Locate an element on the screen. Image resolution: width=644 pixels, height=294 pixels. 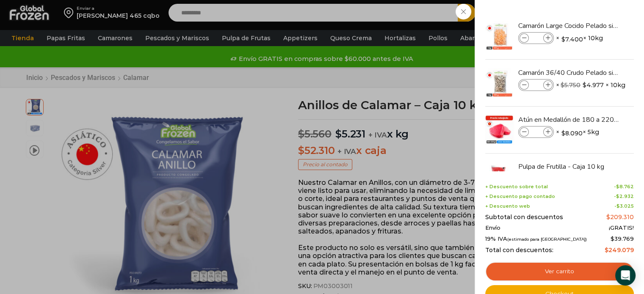
bdi: 7.400 is located at coordinates (572, 39).